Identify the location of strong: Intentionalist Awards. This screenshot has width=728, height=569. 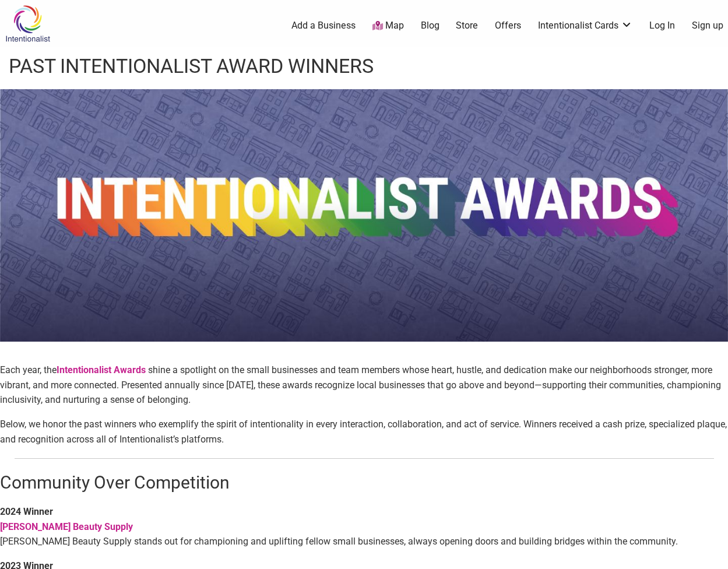
(101, 370).